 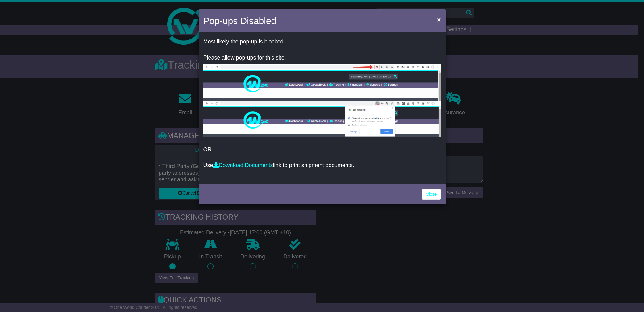 What do you see at coordinates (240, 20) in the screenshot?
I see `h4: Pop-ups Disabled` at bounding box center [240, 20].